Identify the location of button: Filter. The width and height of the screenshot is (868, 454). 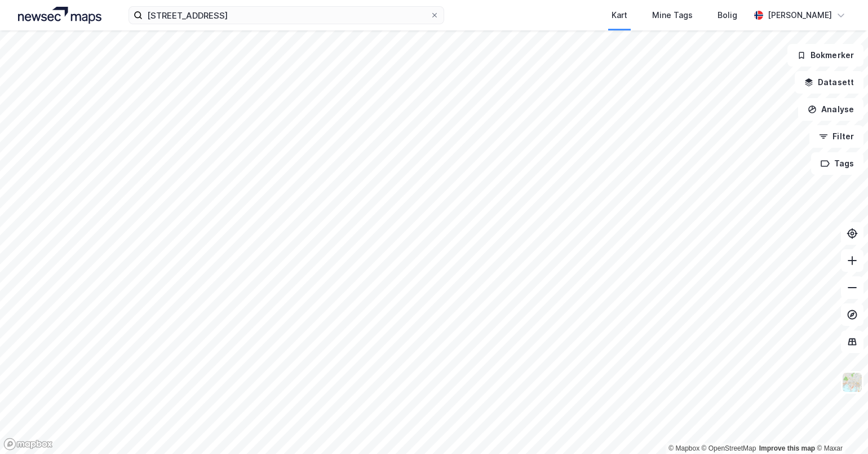
(837, 137).